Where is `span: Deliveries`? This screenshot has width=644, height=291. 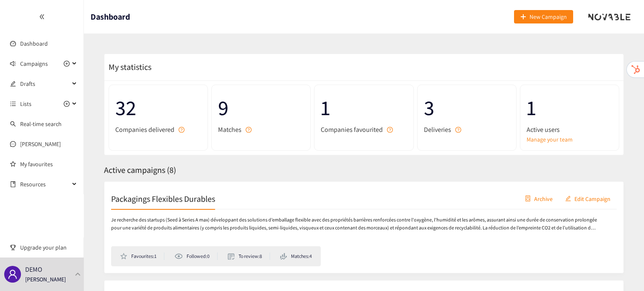 span: Deliveries is located at coordinates (437, 129).